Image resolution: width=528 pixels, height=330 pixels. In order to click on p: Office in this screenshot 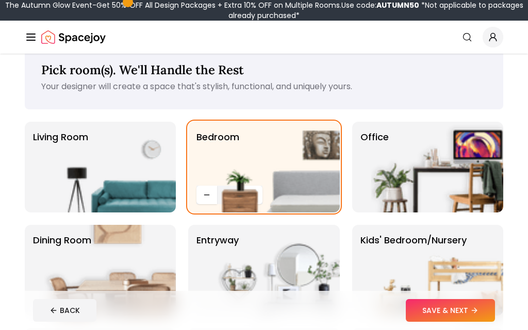, I will do `click(375, 167)`.